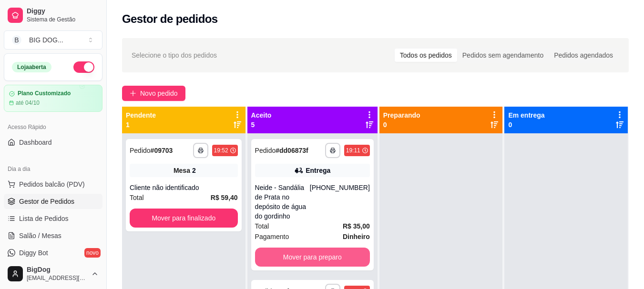  I want to click on p: Preparando, so click(401, 115).